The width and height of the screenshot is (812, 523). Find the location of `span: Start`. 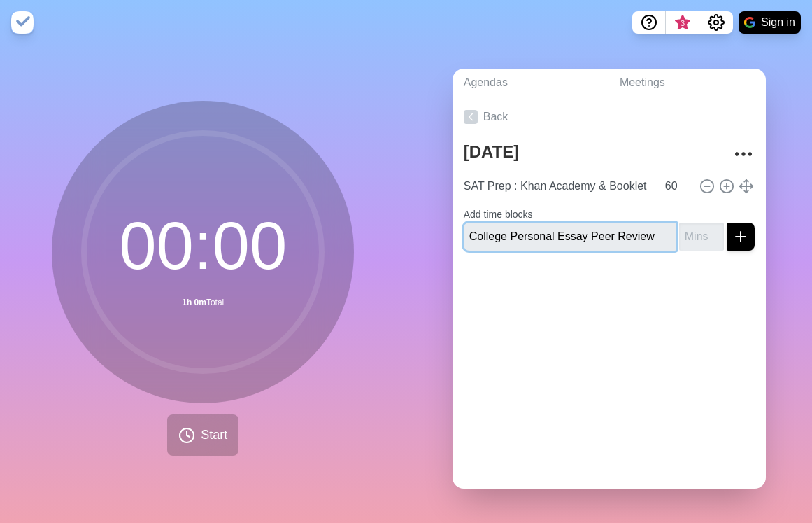

span: Start is located at coordinates (214, 434).